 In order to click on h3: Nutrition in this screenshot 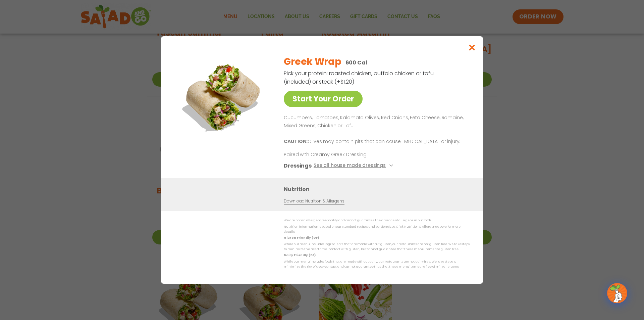, I will do `click(378, 189)`.